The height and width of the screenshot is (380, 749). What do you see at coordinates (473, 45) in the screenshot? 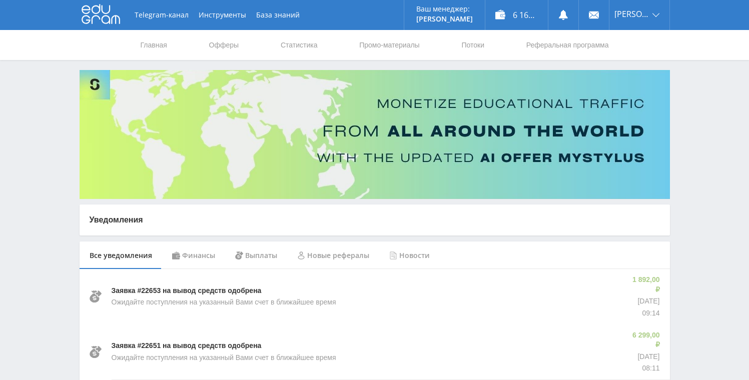
I see `a: Потоки` at bounding box center [473, 45].